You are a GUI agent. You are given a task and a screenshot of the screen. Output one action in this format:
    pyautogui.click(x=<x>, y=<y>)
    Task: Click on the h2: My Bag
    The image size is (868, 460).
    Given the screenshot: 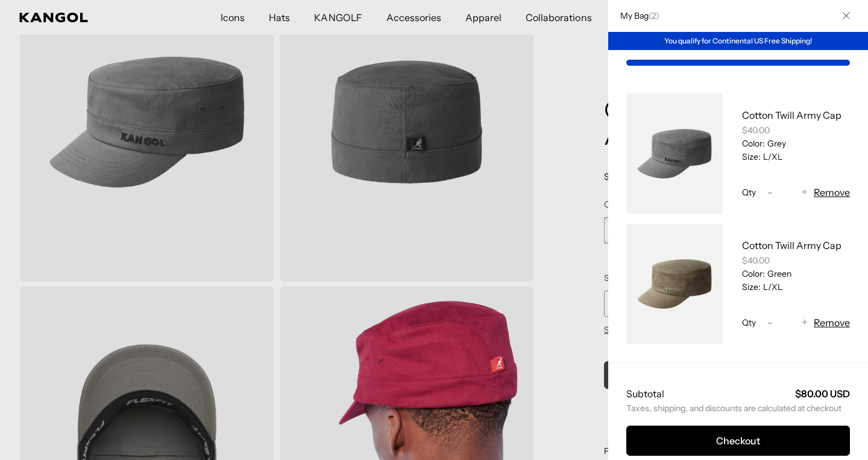 What is the action you would take?
    pyautogui.click(x=636, y=16)
    